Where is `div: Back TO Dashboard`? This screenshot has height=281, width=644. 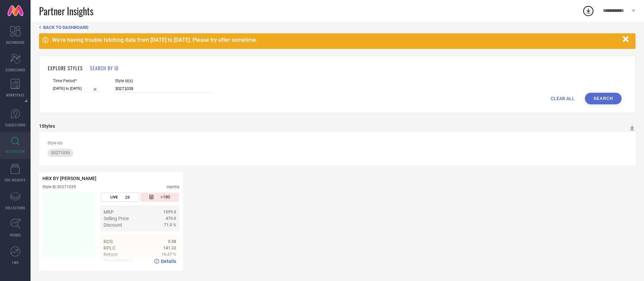
div: Back TO Dashboard is located at coordinates (337, 27).